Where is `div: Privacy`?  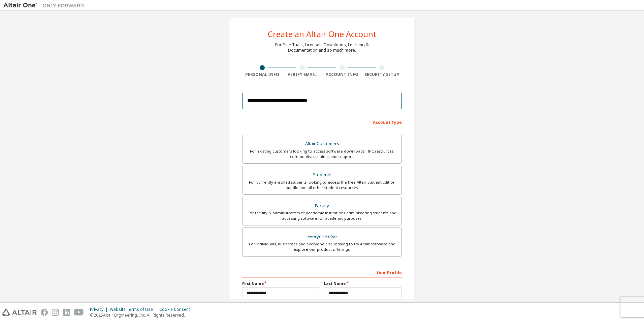
div: Privacy is located at coordinates (100, 310).